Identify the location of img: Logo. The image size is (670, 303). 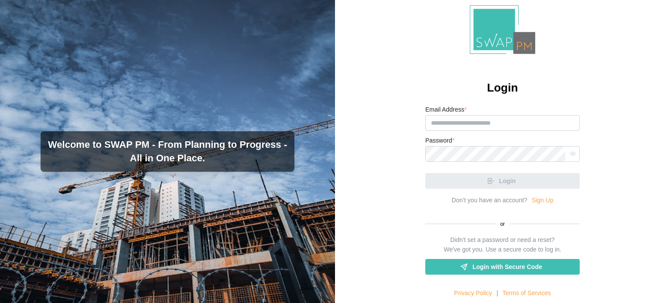
(502, 30).